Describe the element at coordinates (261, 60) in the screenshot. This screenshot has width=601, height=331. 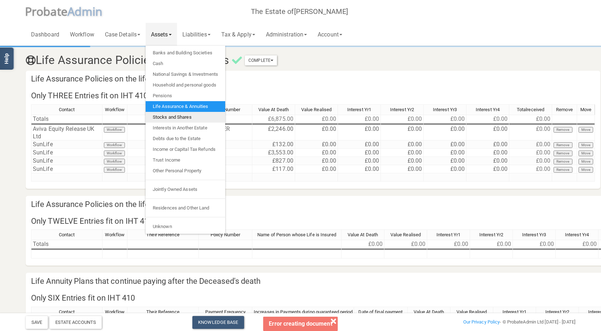
I see `button: Complete` at that location.